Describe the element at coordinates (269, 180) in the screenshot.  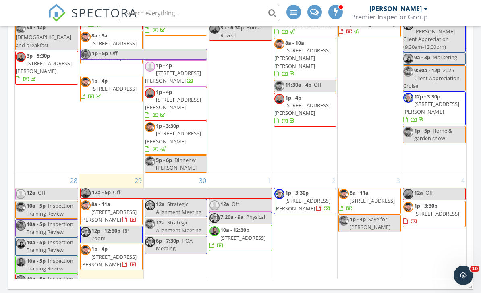
I see `a: Go to October 1, 2025` at that location.